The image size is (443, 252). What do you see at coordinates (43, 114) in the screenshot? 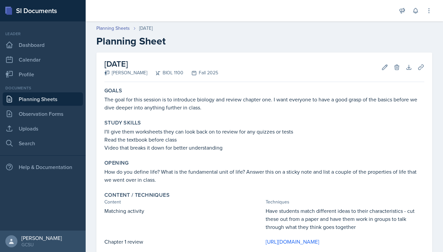
I see `a: Observation Forms` at bounding box center [43, 114].